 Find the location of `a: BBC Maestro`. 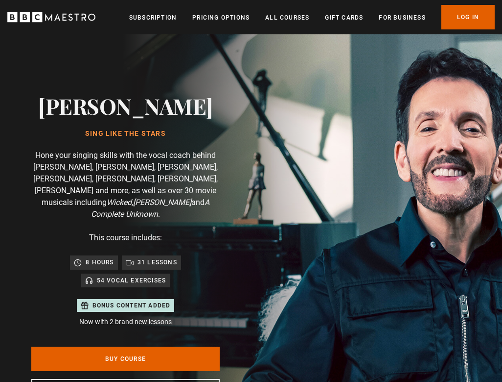

a: BBC Maestro is located at coordinates (51, 17).